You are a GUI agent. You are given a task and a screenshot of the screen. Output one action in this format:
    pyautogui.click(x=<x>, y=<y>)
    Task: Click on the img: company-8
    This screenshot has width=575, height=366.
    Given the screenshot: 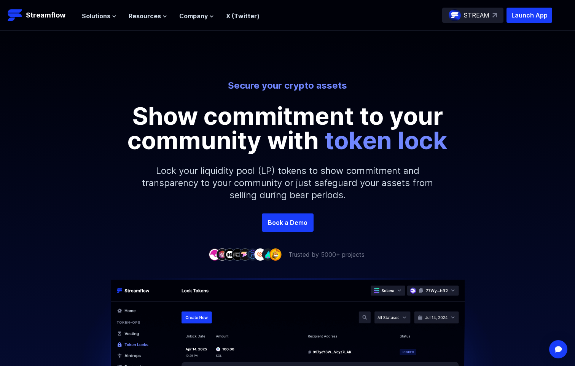 What is the action you would take?
    pyautogui.click(x=268, y=254)
    